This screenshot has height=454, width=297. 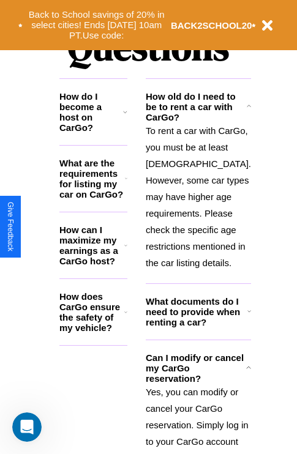 What do you see at coordinates (211, 25) in the screenshot?
I see `b: BACK2SCHOOL20` at bounding box center [211, 25].